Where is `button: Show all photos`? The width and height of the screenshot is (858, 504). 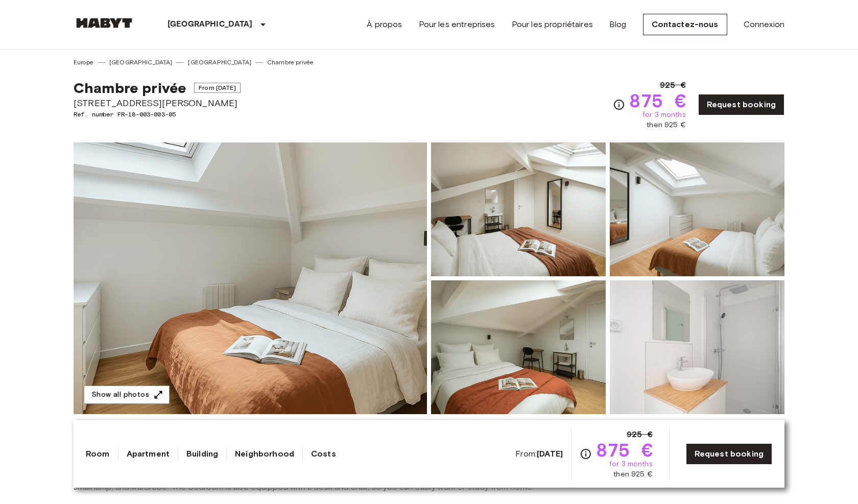 button: Show all photos is located at coordinates (127, 395).